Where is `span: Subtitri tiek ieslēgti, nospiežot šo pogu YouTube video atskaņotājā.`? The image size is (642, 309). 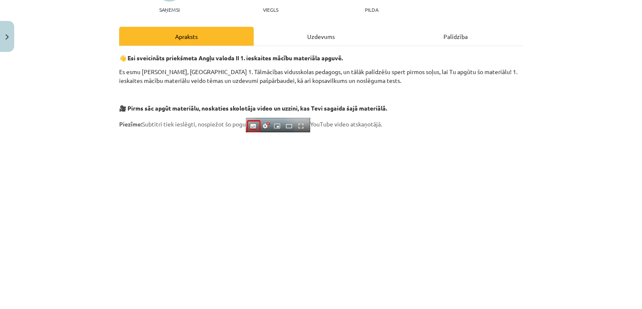
span: Subtitri tiek ieslēgti, nospiežot šo pogu YouTube video atskaņotājā. is located at coordinates (250, 124).